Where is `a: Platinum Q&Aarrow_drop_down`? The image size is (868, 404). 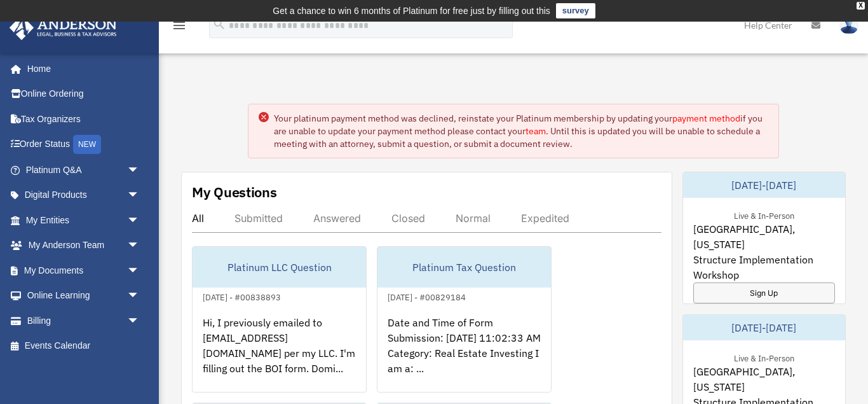
a: Platinum Q&Aarrow_drop_down is located at coordinates (84, 170).